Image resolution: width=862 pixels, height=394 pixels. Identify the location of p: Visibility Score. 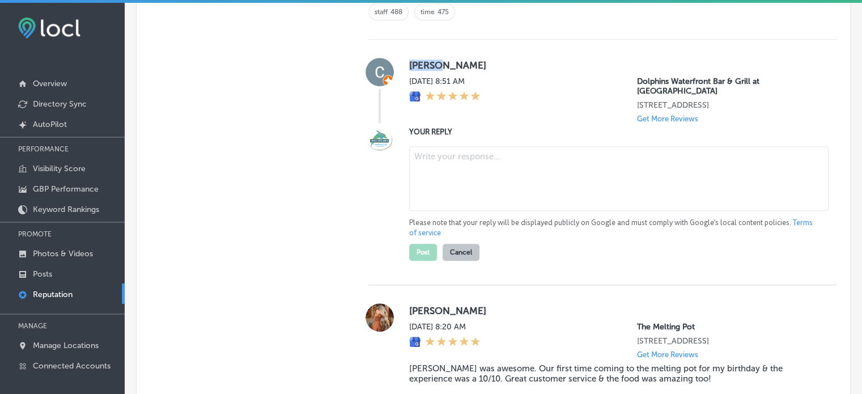
(59, 168).